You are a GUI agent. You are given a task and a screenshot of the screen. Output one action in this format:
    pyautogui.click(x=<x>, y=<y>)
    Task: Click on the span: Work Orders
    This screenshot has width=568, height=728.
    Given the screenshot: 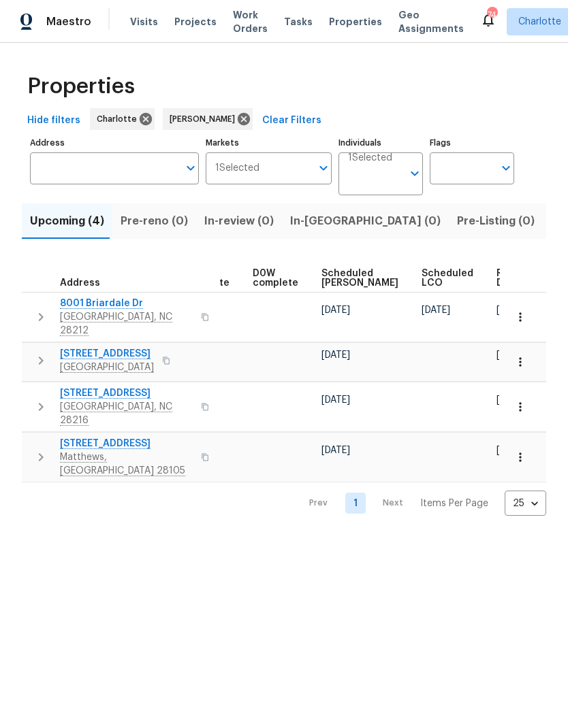 What is the action you would take?
    pyautogui.click(x=250, y=22)
    